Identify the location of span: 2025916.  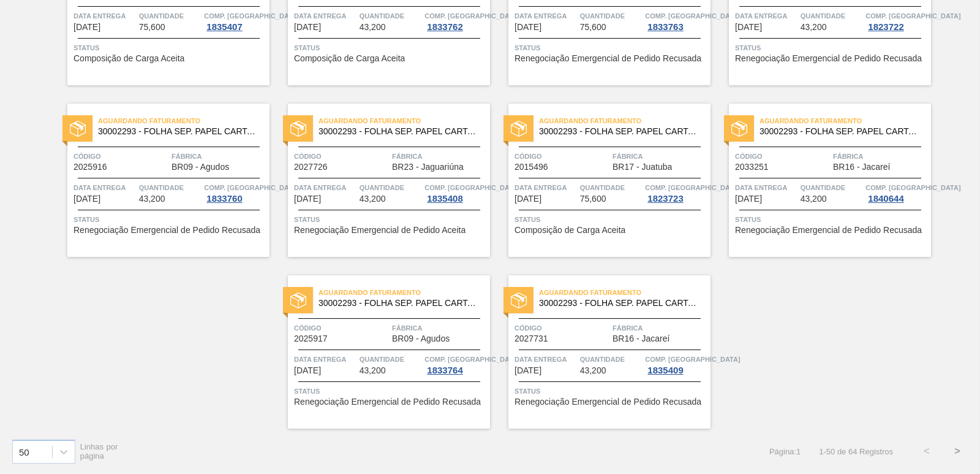
(90, 166).